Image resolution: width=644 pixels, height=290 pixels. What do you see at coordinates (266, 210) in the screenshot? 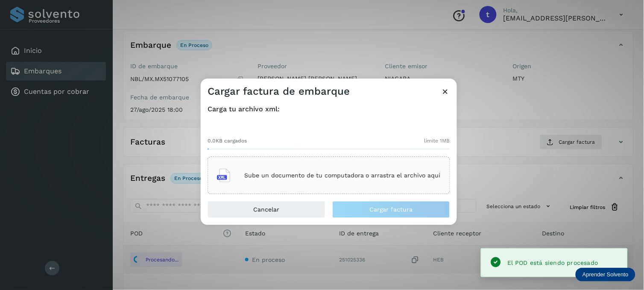
I see `span: Cancelar` at bounding box center [266, 210].